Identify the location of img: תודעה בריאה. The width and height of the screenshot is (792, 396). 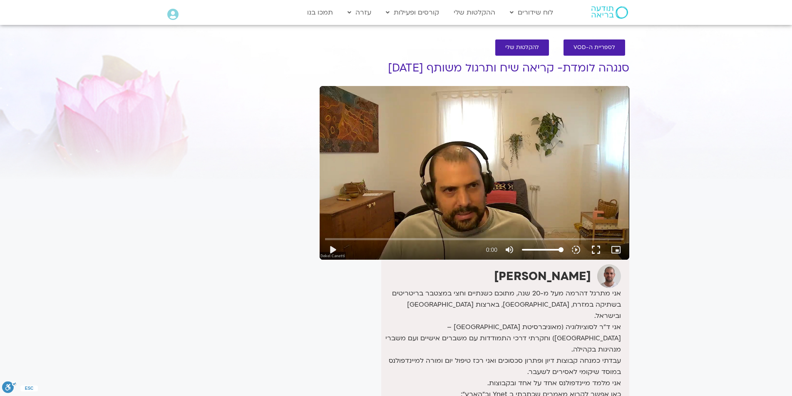
(609, 12).